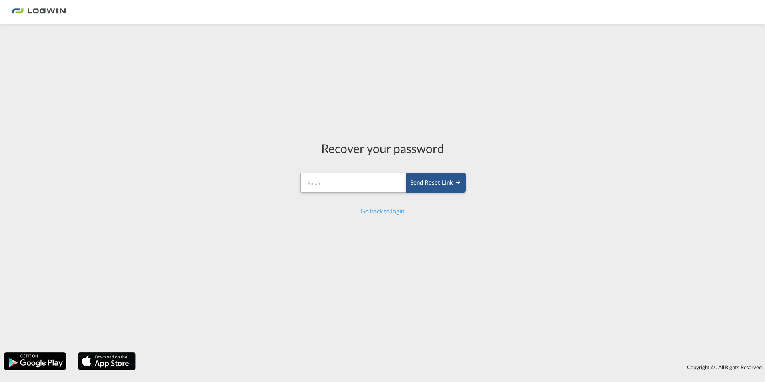 This screenshot has height=382, width=765. Describe the element at coordinates (452, 367) in the screenshot. I see `div: Copyright © . All Rights Reserved` at that location.